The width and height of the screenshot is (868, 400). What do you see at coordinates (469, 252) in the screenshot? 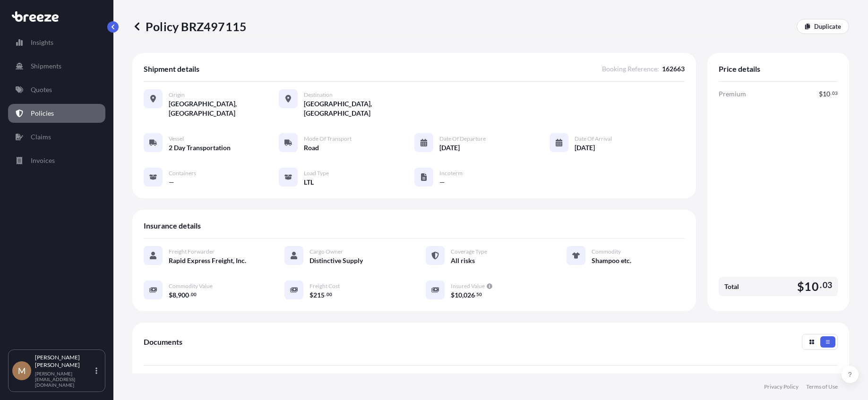
I see `span: Coverage Type` at bounding box center [469, 252].